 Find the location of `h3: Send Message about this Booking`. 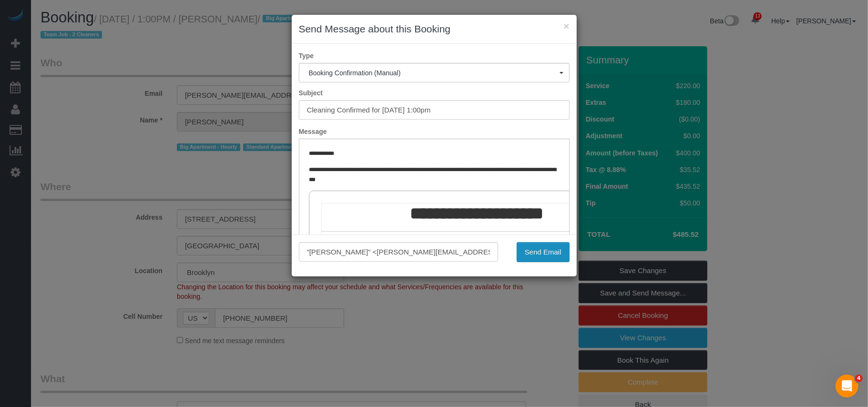

h3: Send Message about this Booking is located at coordinates (434, 29).